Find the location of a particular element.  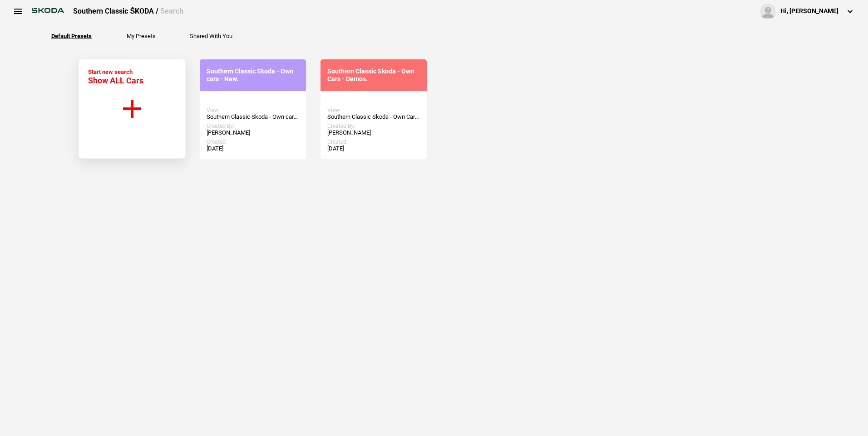

span: Show ALL Cars is located at coordinates (116, 81).